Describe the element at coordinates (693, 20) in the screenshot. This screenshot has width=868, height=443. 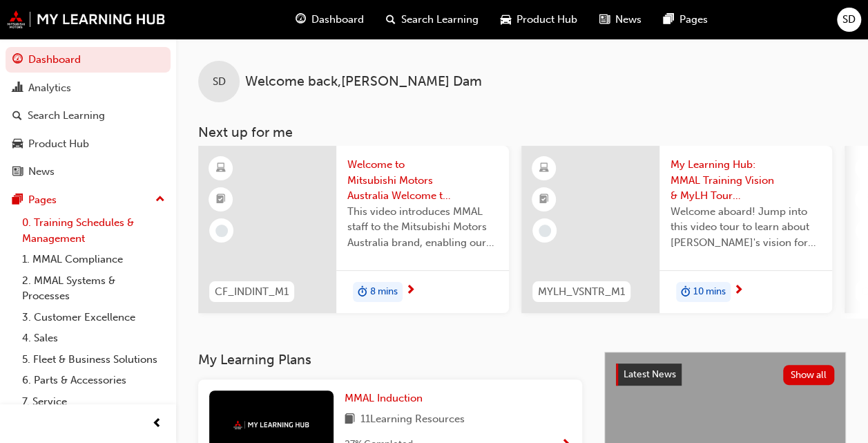
I see `span: Pages` at that location.